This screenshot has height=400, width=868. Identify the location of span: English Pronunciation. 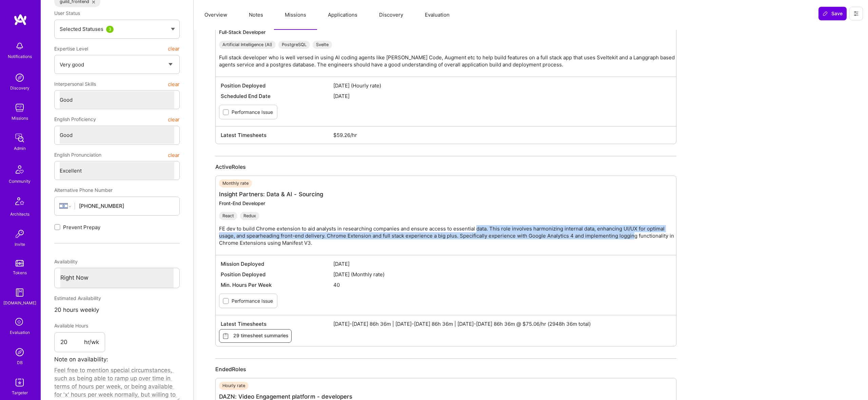
(78, 155).